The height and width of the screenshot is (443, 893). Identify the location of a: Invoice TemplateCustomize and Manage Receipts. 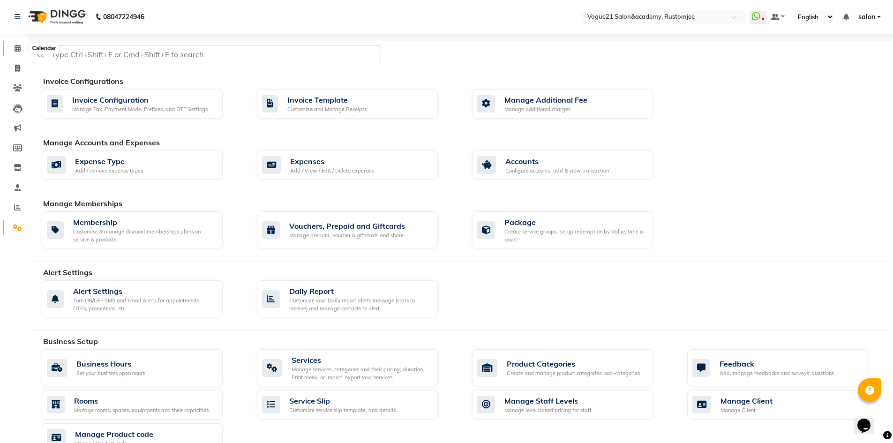
(357, 104).